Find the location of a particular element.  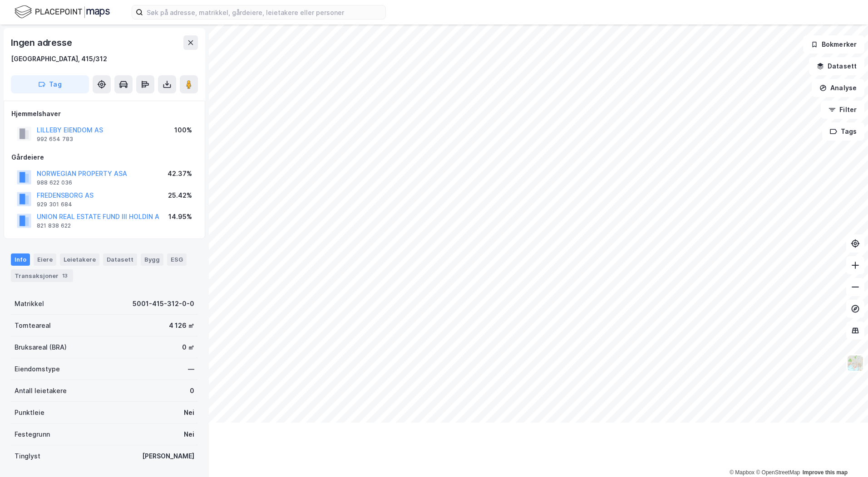

div: Eiendomstype is located at coordinates (37, 369).